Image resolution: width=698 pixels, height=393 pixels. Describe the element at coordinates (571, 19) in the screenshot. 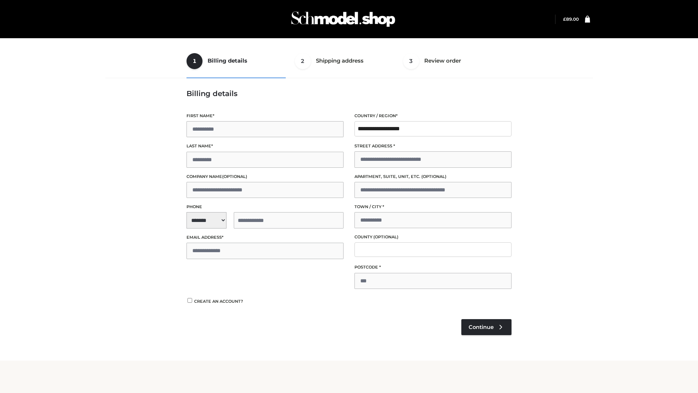

I see `bdi: 89.00` at that location.